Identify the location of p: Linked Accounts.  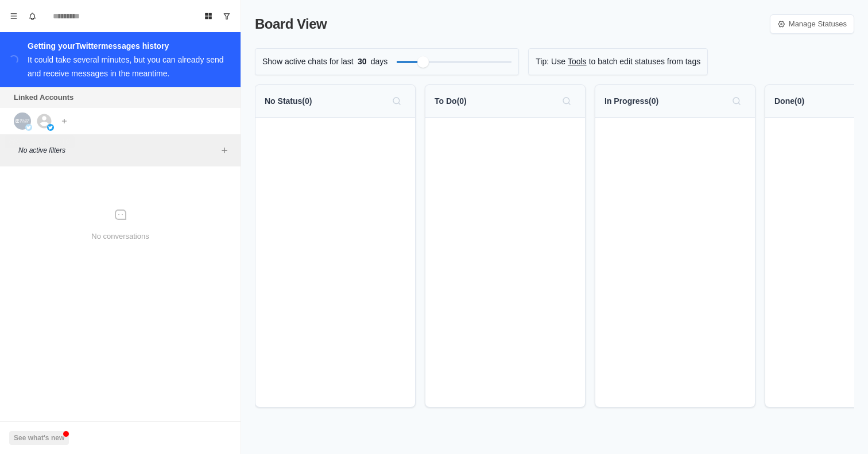
(44, 98).